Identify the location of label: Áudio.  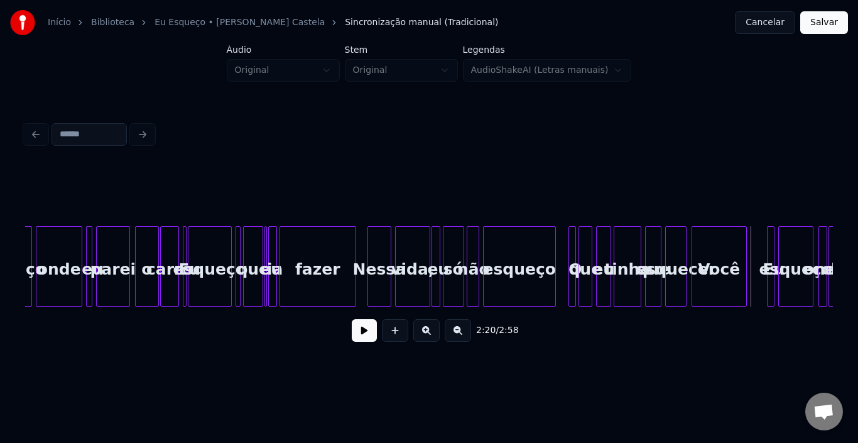
(283, 50).